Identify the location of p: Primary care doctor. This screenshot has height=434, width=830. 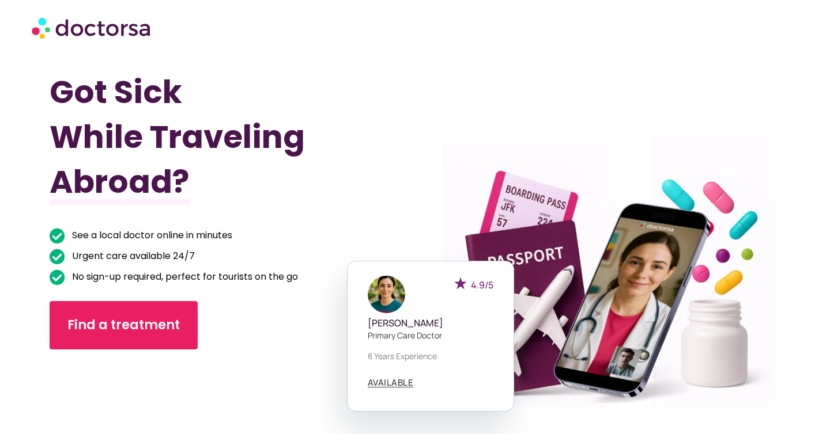
(430, 335).